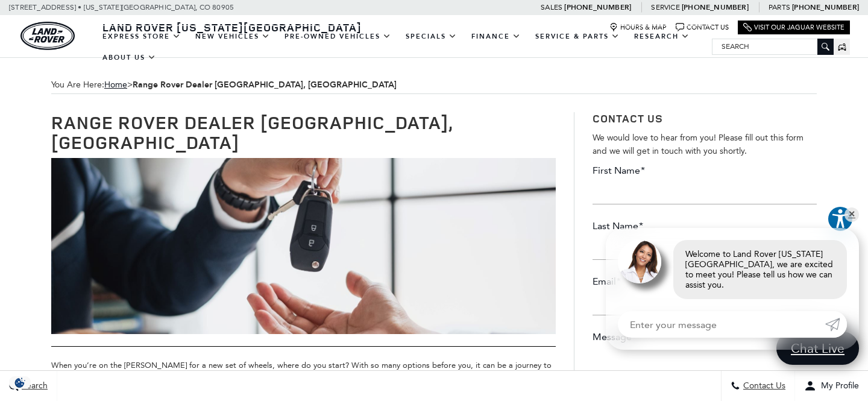  I want to click on label: Email, so click(606, 282).